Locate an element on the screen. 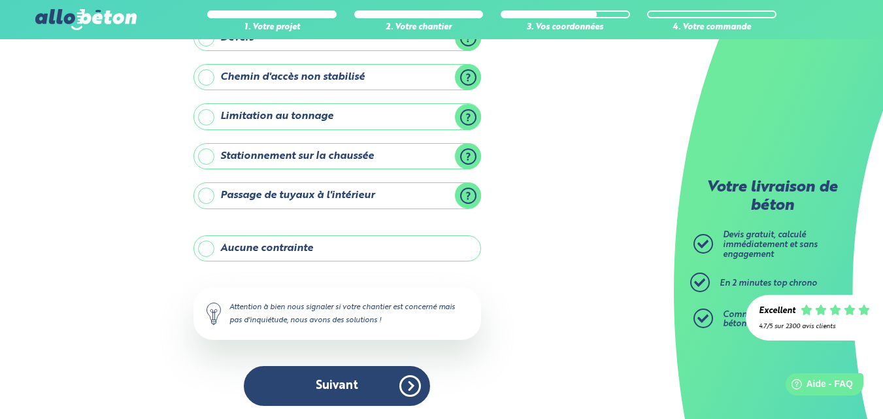  img: allobéton is located at coordinates (86, 20).